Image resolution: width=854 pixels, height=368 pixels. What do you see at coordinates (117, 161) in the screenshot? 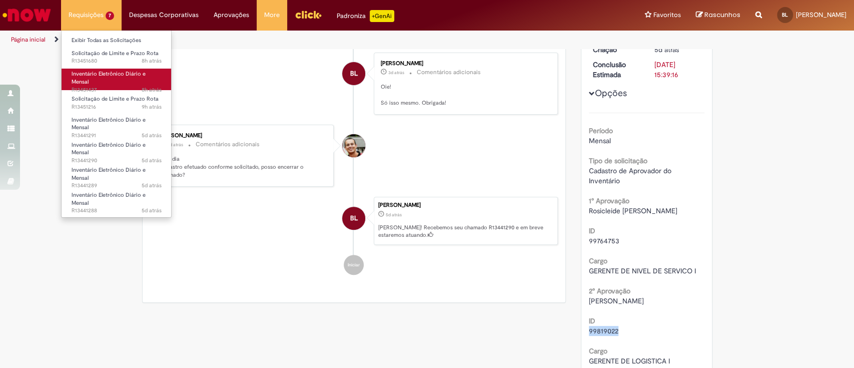
I see `span: R13441290` at bounding box center [117, 161].